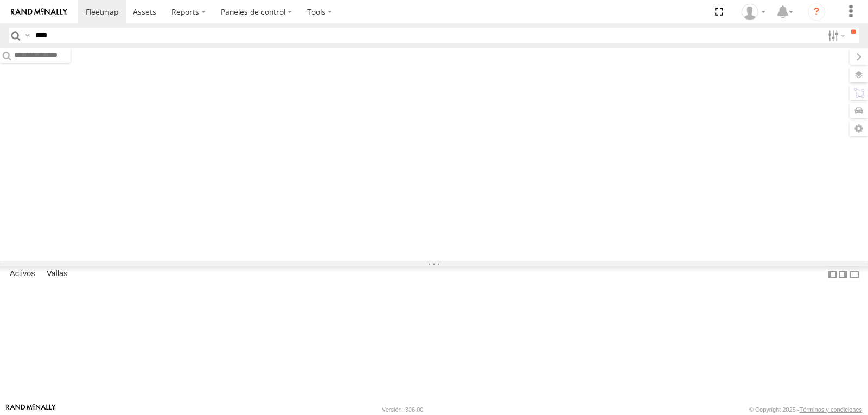 This screenshot has width=868, height=415. I want to click on font: Activos, so click(22, 273).